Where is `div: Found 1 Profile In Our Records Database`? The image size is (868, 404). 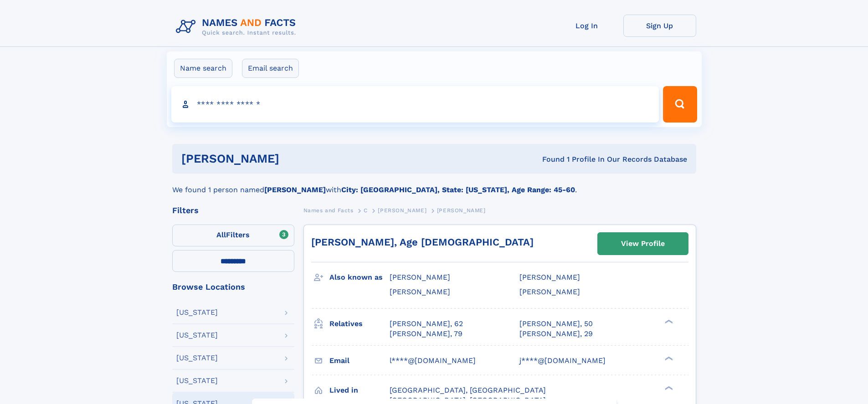
div: Found 1 Profile In Our Records Database is located at coordinates (548, 159).